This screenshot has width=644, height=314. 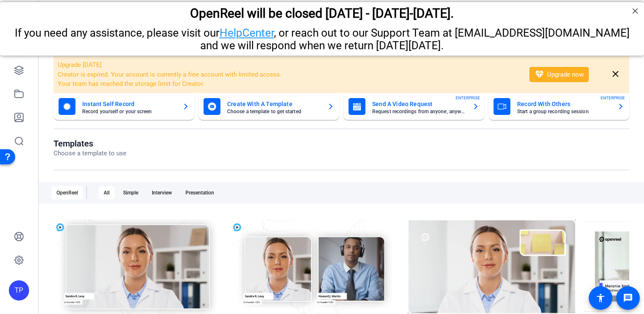 What do you see at coordinates (247, 31) in the screenshot?
I see `a: HelpCenter` at bounding box center [247, 31].